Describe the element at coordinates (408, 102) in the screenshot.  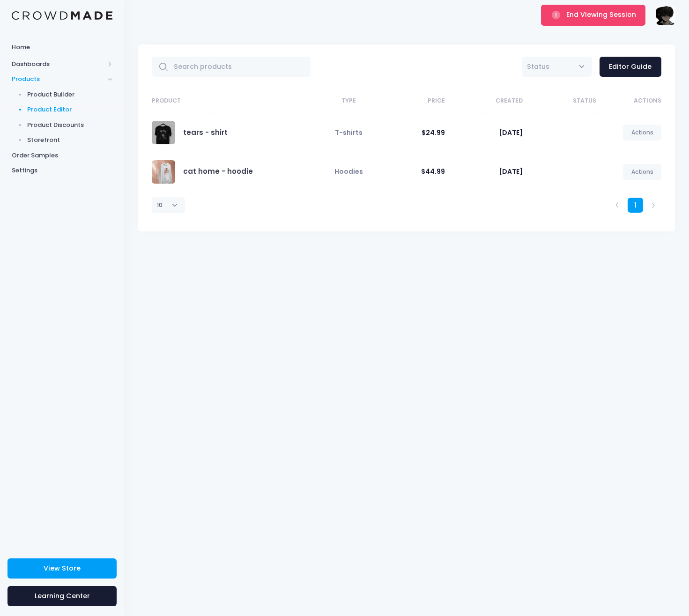
I see `th: Price: activate to sort column ascending` at that location.